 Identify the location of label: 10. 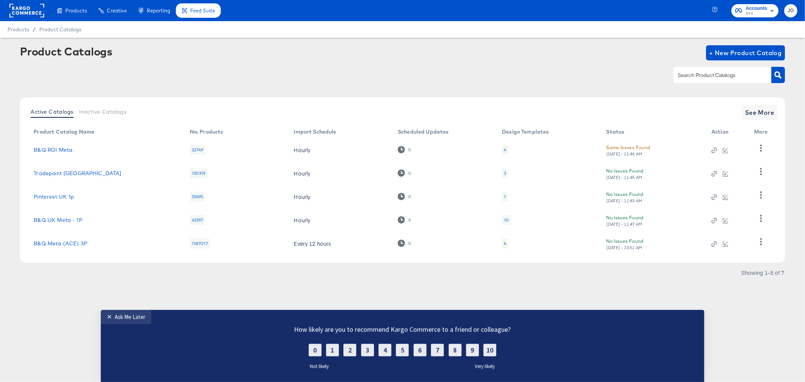
(490, 40).